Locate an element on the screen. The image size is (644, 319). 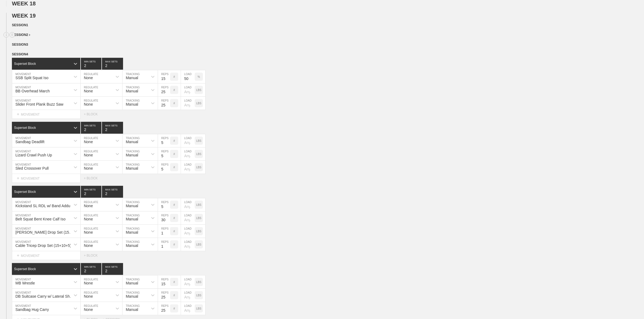
div: MB Wrestle is located at coordinates (25, 283).